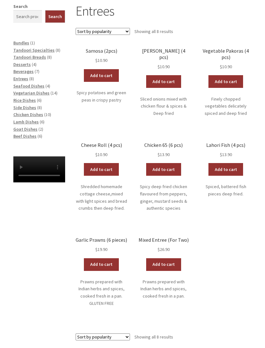 This screenshot has height=348, width=265. I want to click on span: Chicken Dishes, so click(28, 115).